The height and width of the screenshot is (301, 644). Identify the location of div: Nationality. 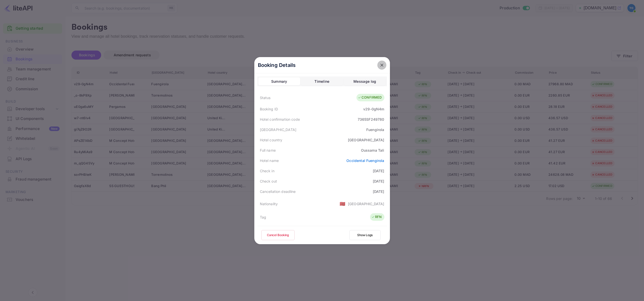
(269, 204).